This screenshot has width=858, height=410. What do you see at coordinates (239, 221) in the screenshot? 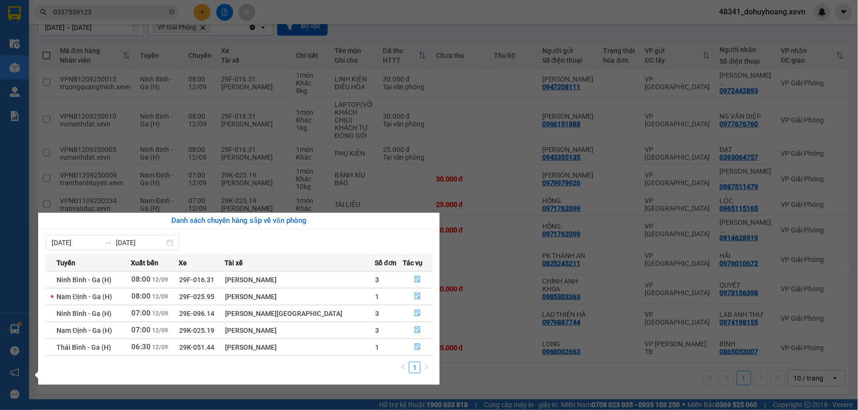
I see `div: Danh sách chuyến hàng sắp về văn phòng` at bounding box center [239, 221].